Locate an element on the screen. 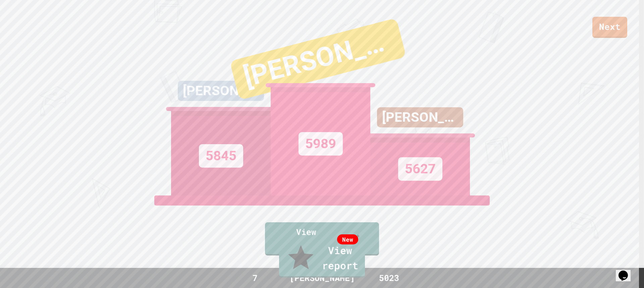 The width and height of the screenshot is (644, 288). div: 5989 is located at coordinates (321, 144).